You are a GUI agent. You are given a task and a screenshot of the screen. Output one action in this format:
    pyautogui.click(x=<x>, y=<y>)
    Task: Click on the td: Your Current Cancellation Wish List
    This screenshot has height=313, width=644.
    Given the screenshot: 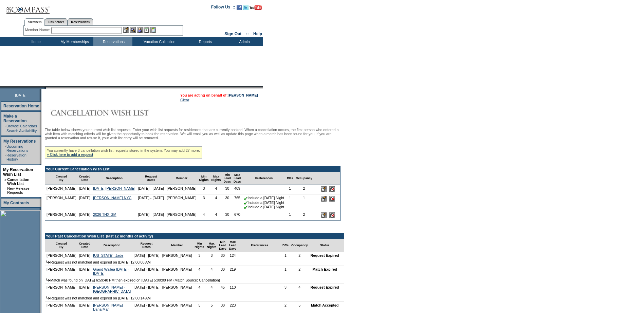 What is the action you would take?
    pyautogui.click(x=193, y=170)
    